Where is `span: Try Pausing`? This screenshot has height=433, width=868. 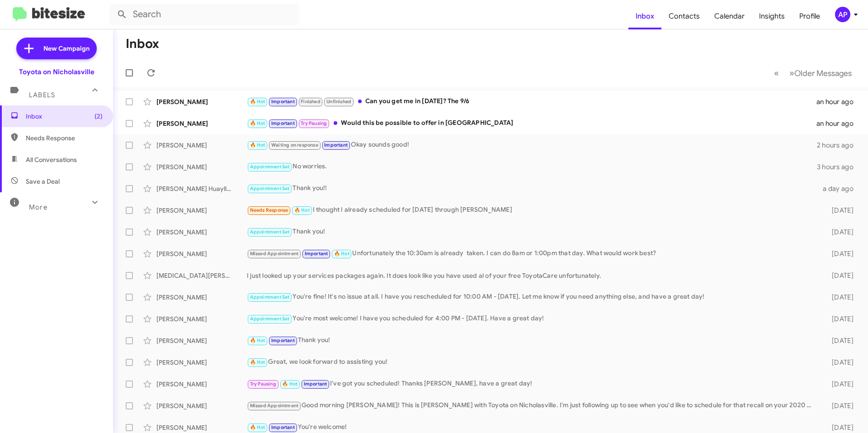
span: Try Pausing is located at coordinates (263, 383).